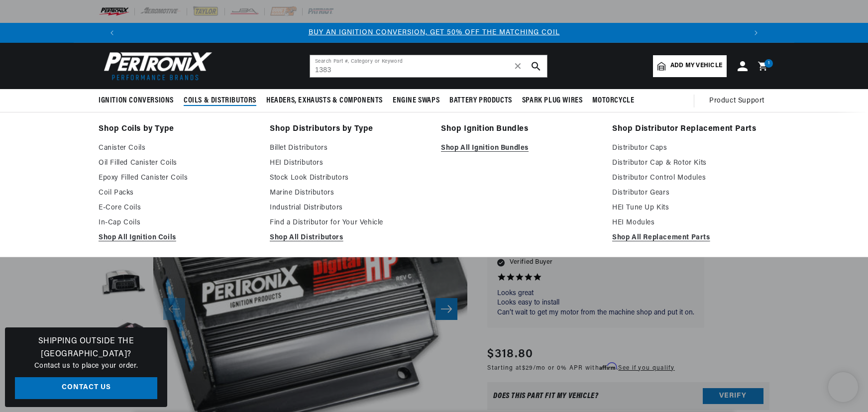  I want to click on a: Epoxy Filled Canister Coils, so click(177, 178).